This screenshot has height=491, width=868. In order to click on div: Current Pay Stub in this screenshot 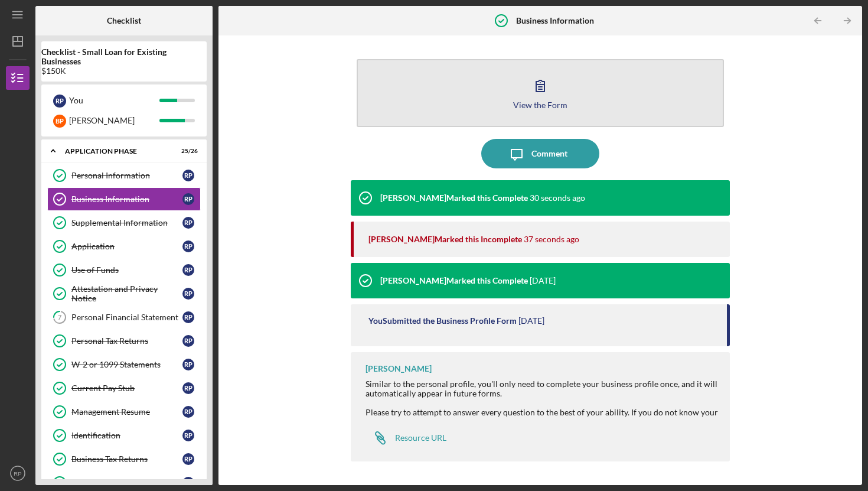, I will do `click(127, 388)`.